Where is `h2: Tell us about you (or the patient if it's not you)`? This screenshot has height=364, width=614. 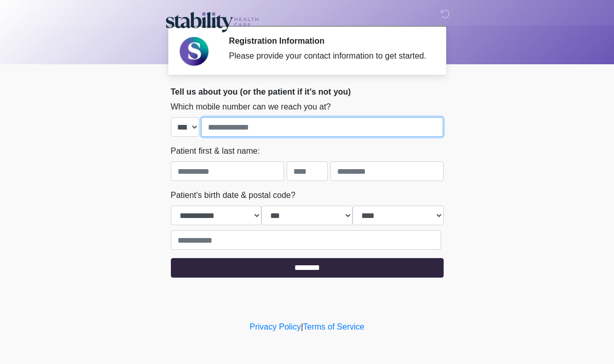 h2: Tell us about you (or the patient if it's not you) is located at coordinates (307, 92).